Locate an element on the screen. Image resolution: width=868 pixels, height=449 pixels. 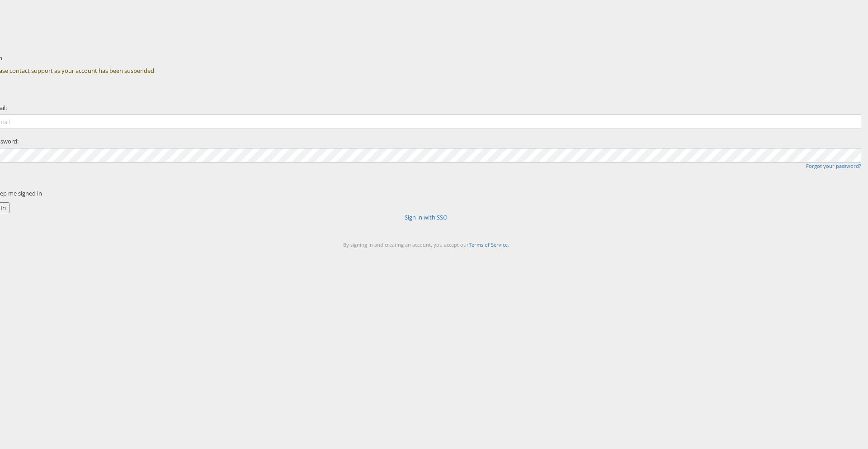
a: Forgot your password? is located at coordinates (833, 165).